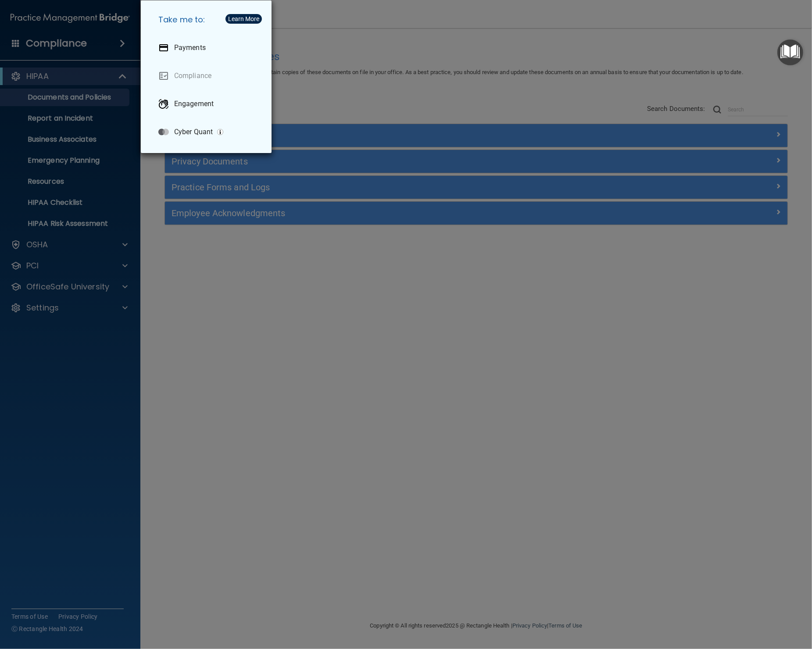 The height and width of the screenshot is (649, 812). I want to click on a: Cyber Quant, so click(207, 132).